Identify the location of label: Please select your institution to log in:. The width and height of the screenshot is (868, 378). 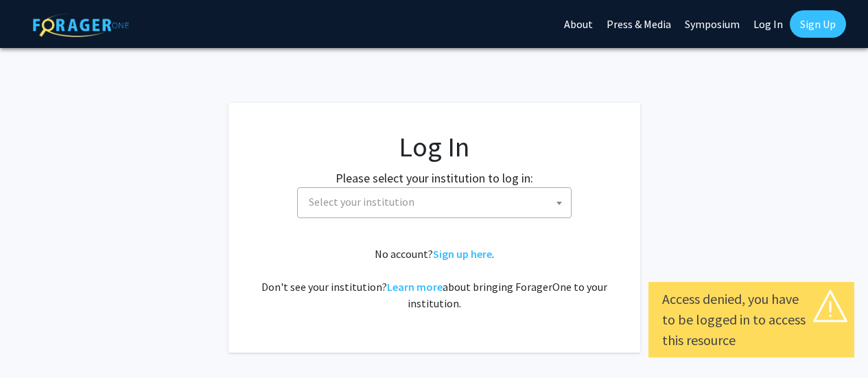
(434, 178).